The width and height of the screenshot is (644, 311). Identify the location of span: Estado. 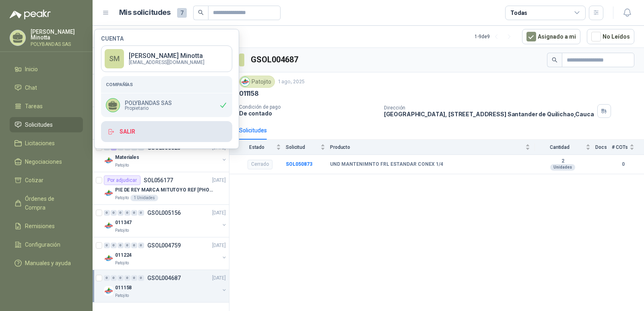
(257, 147).